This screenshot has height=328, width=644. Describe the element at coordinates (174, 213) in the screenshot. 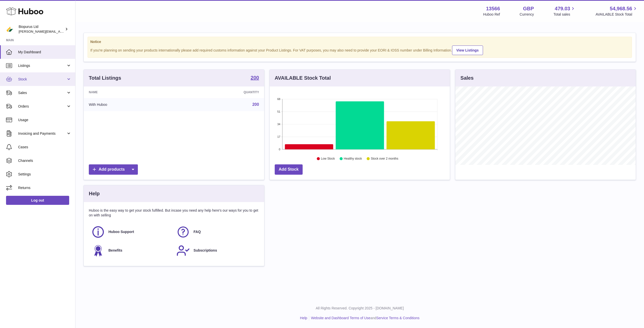

I see `p: Huboo is the easy way to get your stock fulfilled. But incase you need any help here's our ways f...` at that location.